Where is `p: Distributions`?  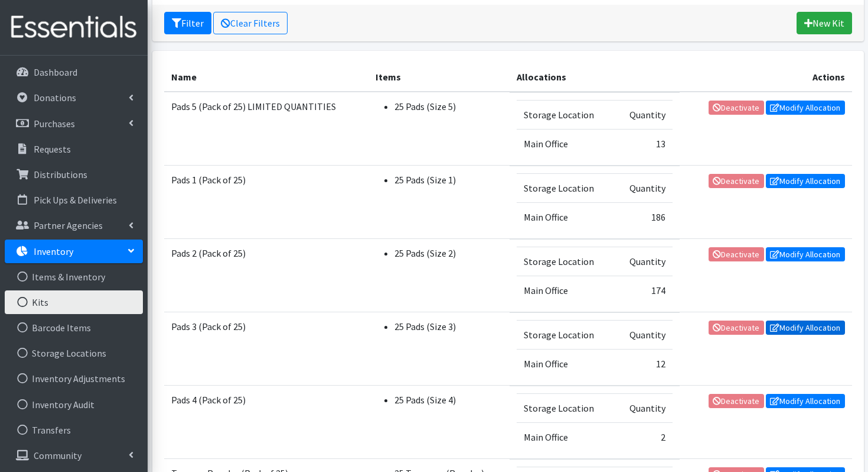
p: Distributions is located at coordinates (60, 175).